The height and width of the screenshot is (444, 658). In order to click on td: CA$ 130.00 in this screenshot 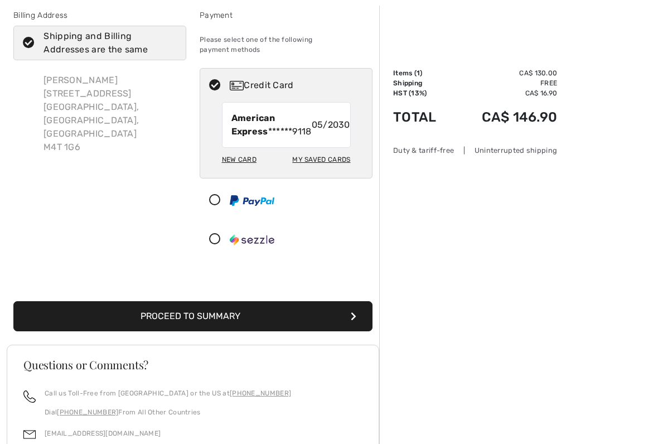, I will do `click(505, 73)`.